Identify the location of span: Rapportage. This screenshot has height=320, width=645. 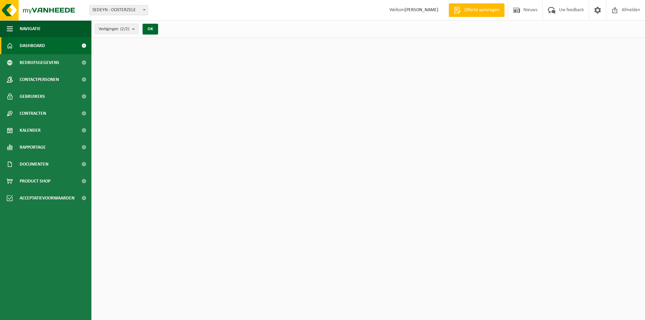
(32, 147).